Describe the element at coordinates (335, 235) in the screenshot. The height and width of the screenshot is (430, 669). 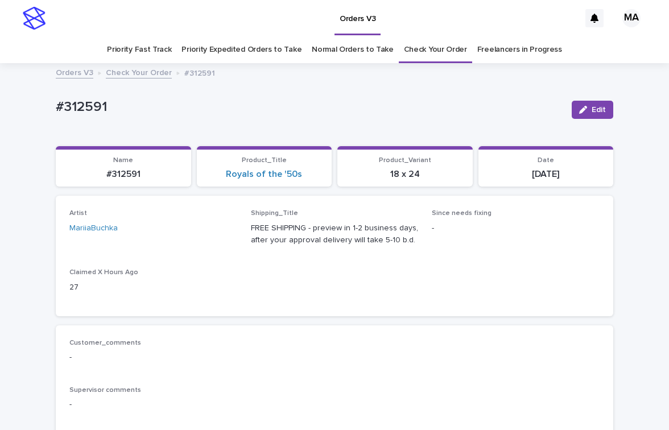
I see `p: FREE SHIPPING - preview in 1-2 business days, after your approval delivery will take 5-10 b.d.` at that location.